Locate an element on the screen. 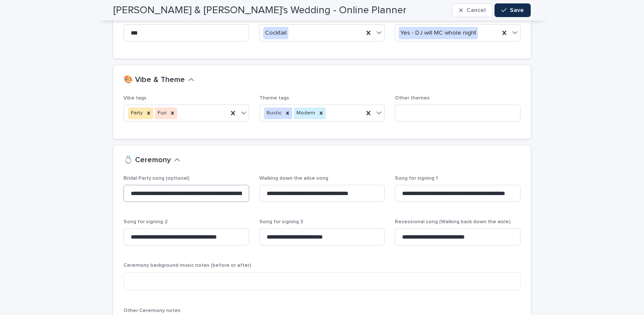 The image size is (644, 315). span: Song for signing 2 is located at coordinates (145, 222).